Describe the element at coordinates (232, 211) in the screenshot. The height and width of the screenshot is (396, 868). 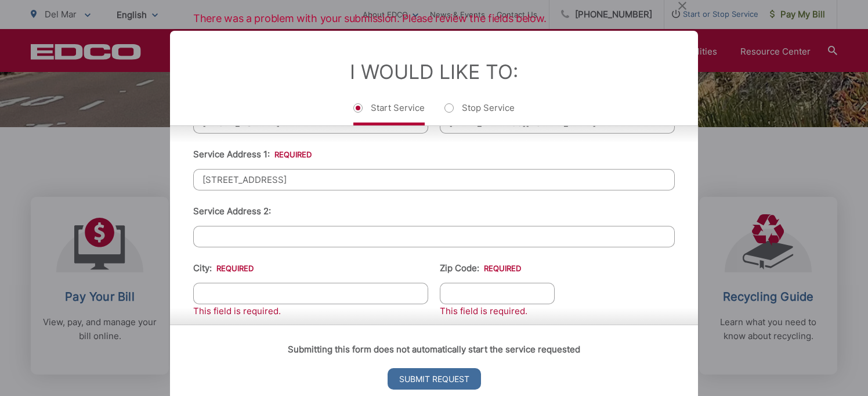
I see `label: Service Address 2:` at that location.